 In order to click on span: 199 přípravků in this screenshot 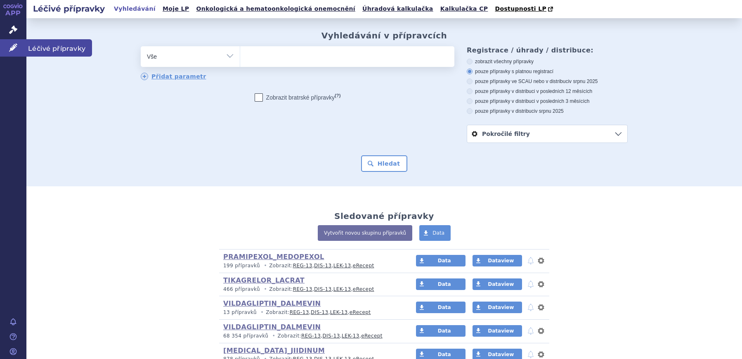, I will do `click(241, 265)`.